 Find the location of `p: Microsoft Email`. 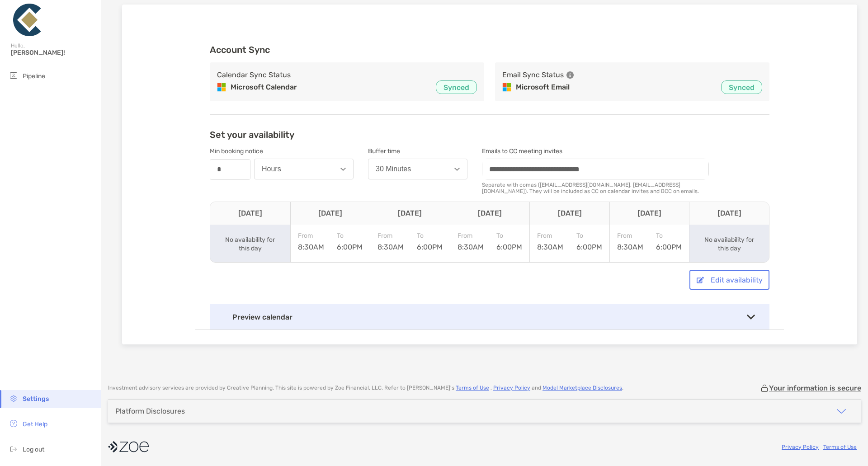

p: Microsoft Email is located at coordinates (542, 87).